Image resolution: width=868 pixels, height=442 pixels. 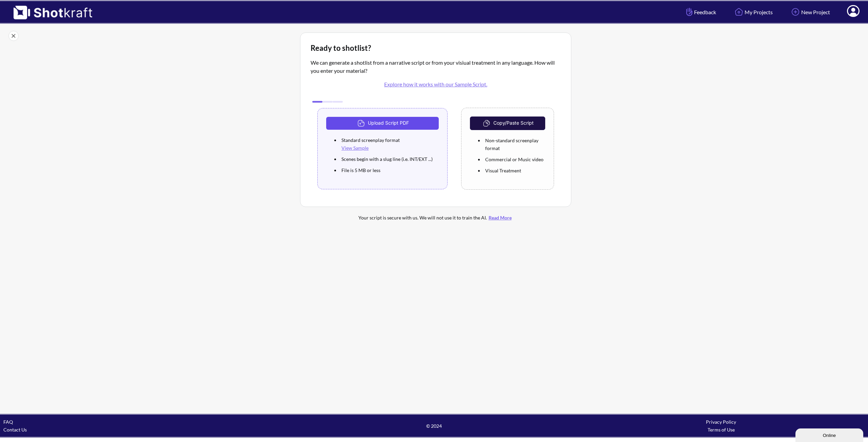 What do you see at coordinates (721, 429) in the screenshot?
I see `div: Terms of Use` at bounding box center [721, 429].